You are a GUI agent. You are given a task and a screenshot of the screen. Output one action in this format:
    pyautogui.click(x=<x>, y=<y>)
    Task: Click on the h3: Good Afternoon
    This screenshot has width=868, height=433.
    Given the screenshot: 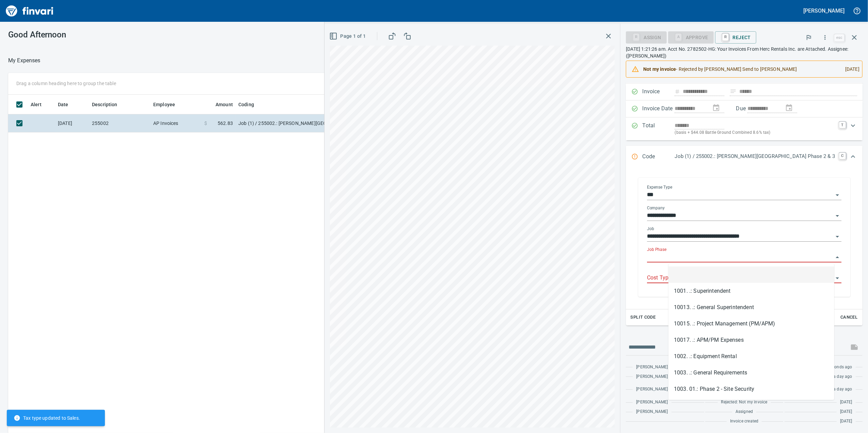 What is the action you would take?
    pyautogui.click(x=116, y=35)
    